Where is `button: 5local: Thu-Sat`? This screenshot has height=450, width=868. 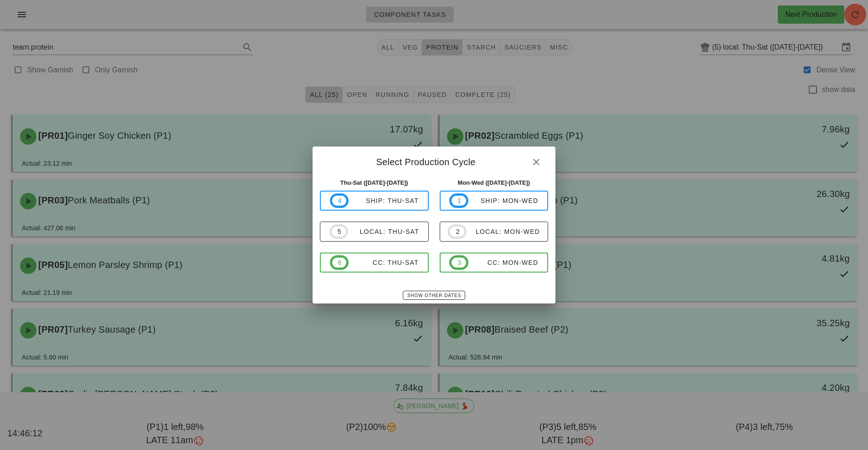
button: 5local: Thu-Sat is located at coordinates (374, 232).